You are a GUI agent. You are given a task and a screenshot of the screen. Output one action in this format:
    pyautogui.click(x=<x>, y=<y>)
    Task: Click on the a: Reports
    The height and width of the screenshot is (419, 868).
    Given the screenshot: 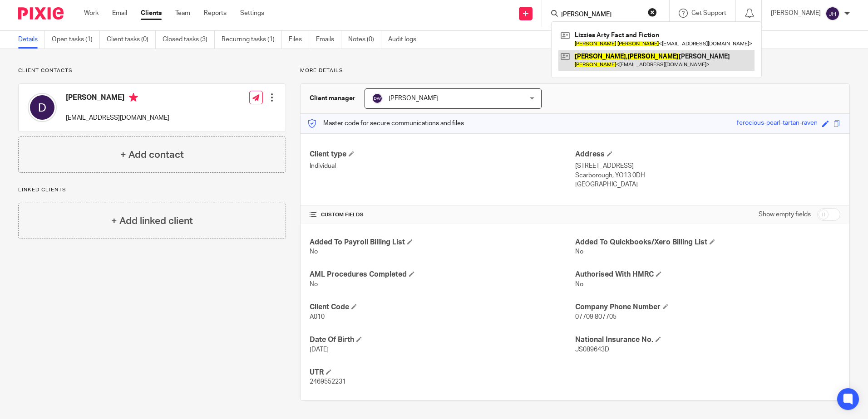 What is the action you would take?
    pyautogui.click(x=215, y=13)
    